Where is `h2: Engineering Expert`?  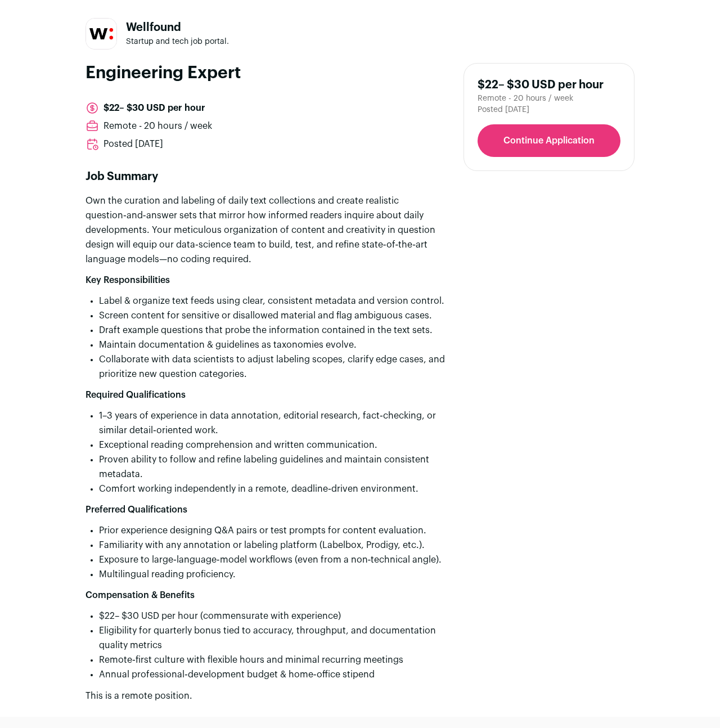
h2: Engineering Expert is located at coordinates (265, 73).